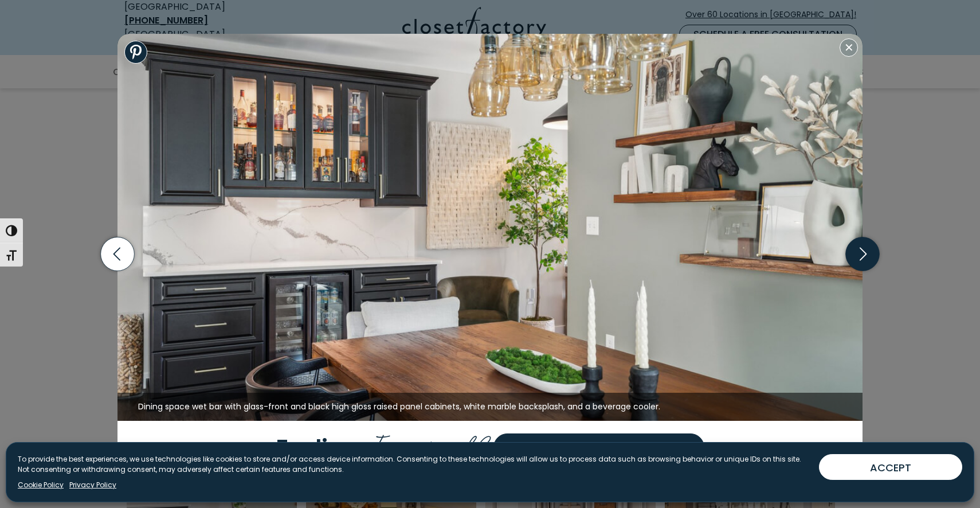 This screenshot has height=508, width=980. What do you see at coordinates (40, 485) in the screenshot?
I see `a: Cookie Policy` at bounding box center [40, 485].